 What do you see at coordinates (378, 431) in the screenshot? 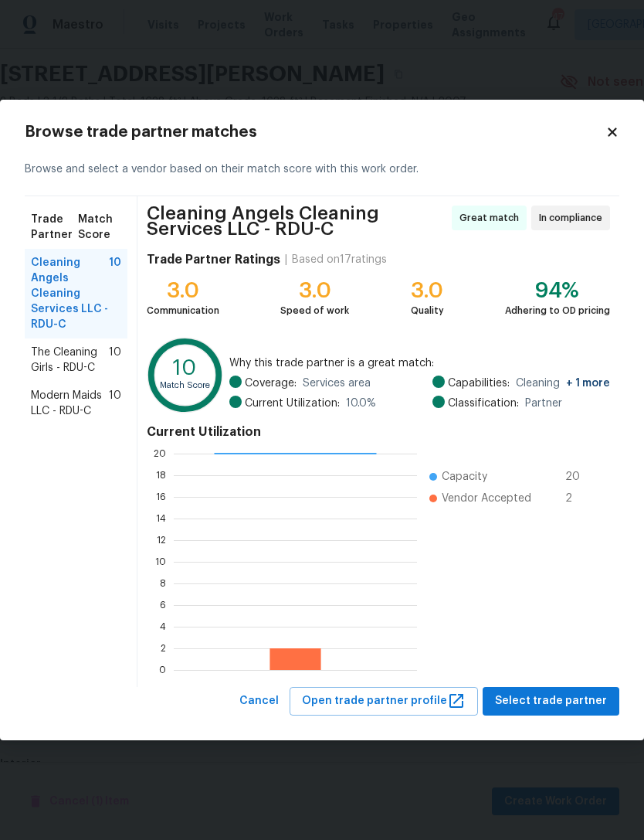
I see `h4: Current Utilization` at bounding box center [378, 431].